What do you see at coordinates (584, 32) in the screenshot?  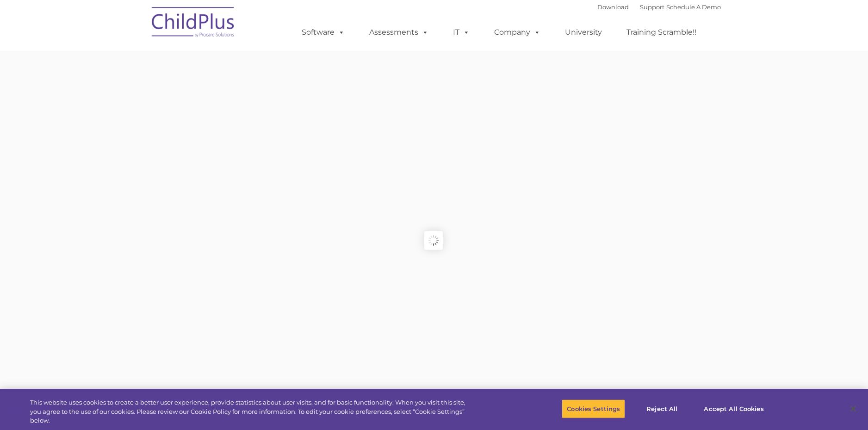 I see `a: University` at bounding box center [584, 32].